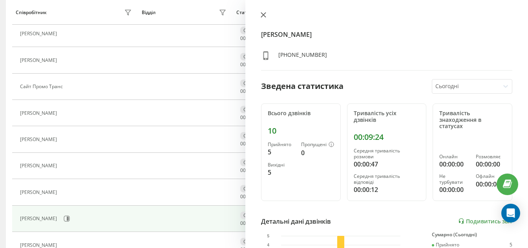 This screenshot has width=528, height=248. What do you see at coordinates (510, 213) in the screenshot?
I see `div: Open Intercom Messenger` at bounding box center [510, 213].